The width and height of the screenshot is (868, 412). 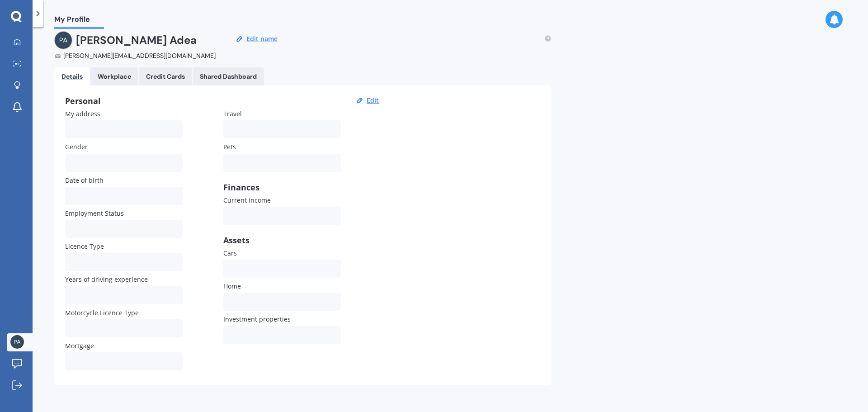 I want to click on a: Shared Dashboard, so click(x=228, y=77).